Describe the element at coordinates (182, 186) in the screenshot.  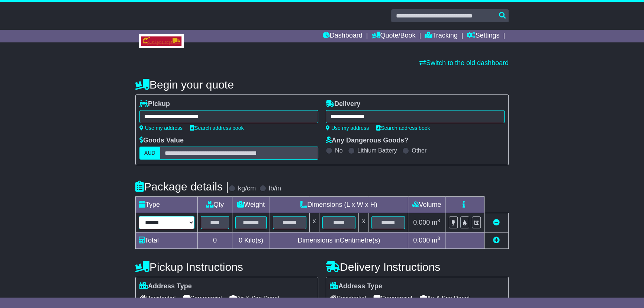
I see `h4: Package details |` at that location.